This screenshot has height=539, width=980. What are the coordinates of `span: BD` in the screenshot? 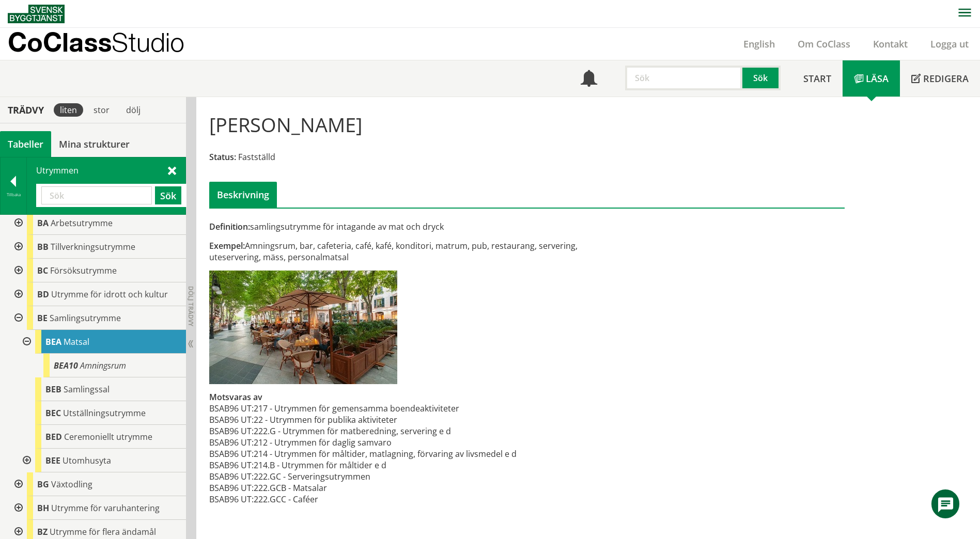 It's located at (43, 295).